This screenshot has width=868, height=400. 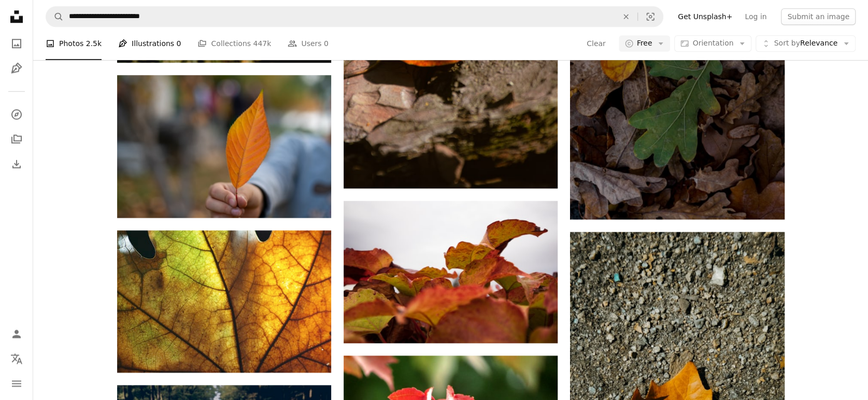 What do you see at coordinates (450, 271) in the screenshot?
I see `img: close-up of red leafed plant` at bounding box center [450, 271].